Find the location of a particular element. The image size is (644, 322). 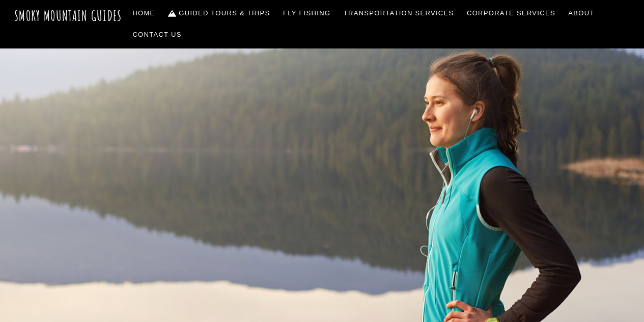

span: Smoky Mountain Guides is located at coordinates (68, 15).